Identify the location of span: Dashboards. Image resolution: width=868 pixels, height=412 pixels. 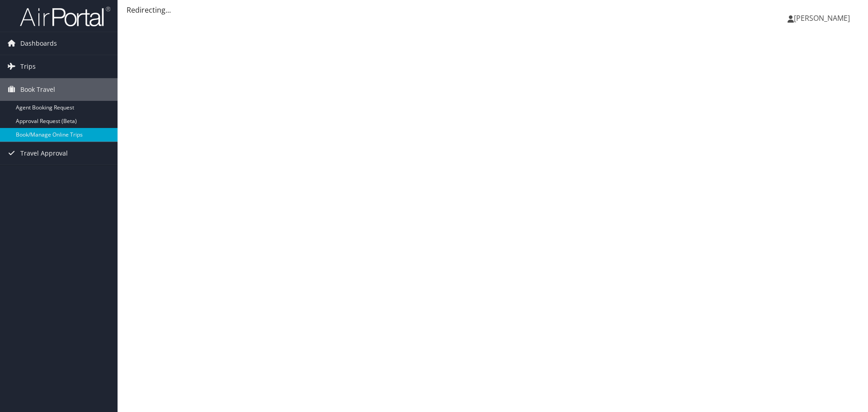
(38, 44).